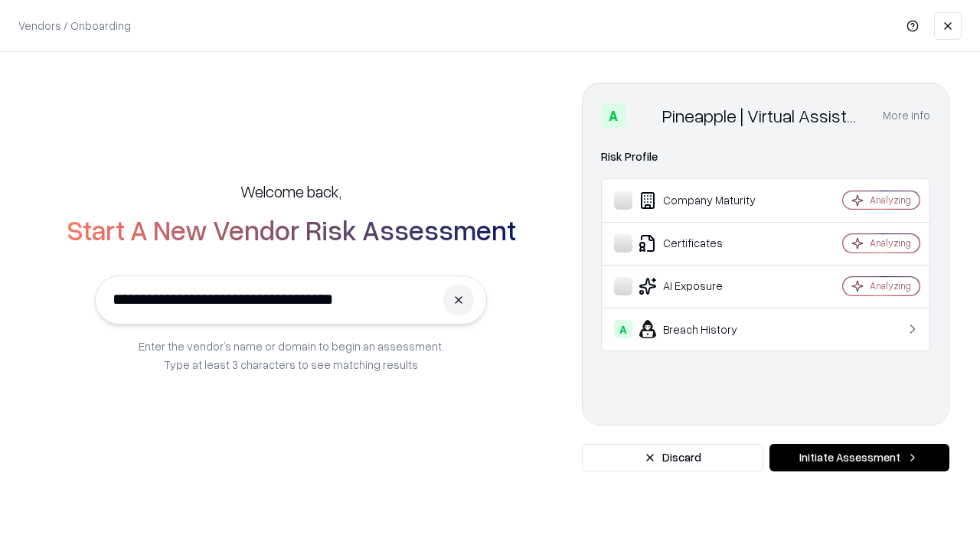 This screenshot has height=551, width=980. Describe the element at coordinates (291, 355) in the screenshot. I see `p: Enter the vendor’s name or domain to begin an assessment. Type at least 3 characters to see match...` at that location.